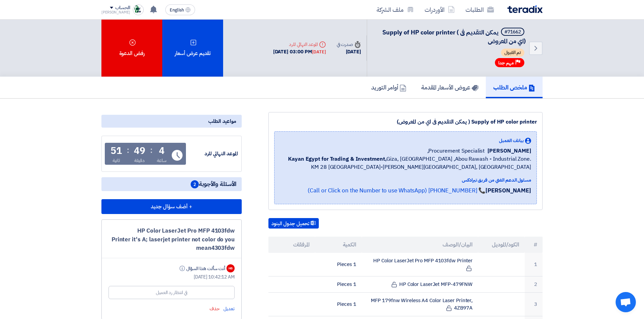  Describe the element at coordinates (405, 122) in the screenshot. I see `div: Supply of HP color printer ( يمكن التقديم فى اي من المعروض)` at that location.